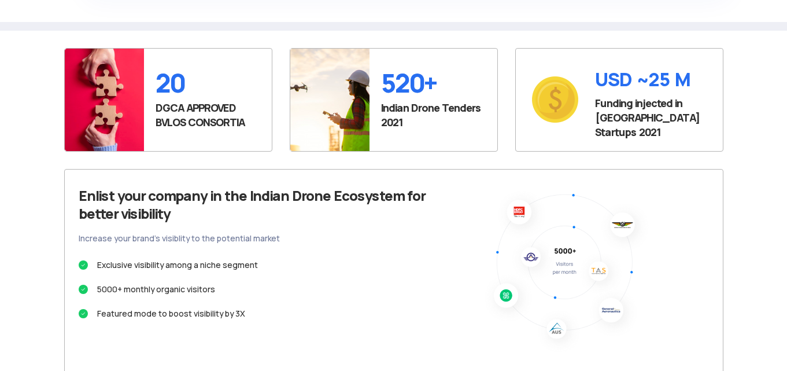 The image size is (787, 371). What do you see at coordinates (653, 80) in the screenshot?
I see `h4: USD ~25 M` at bounding box center [653, 80].